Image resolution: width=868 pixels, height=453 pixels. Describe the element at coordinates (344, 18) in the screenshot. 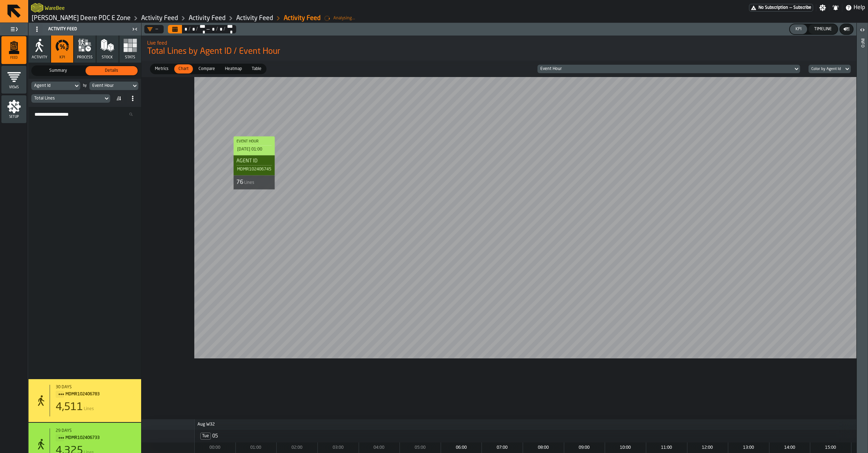

I see `div: Analysing...` at that location.